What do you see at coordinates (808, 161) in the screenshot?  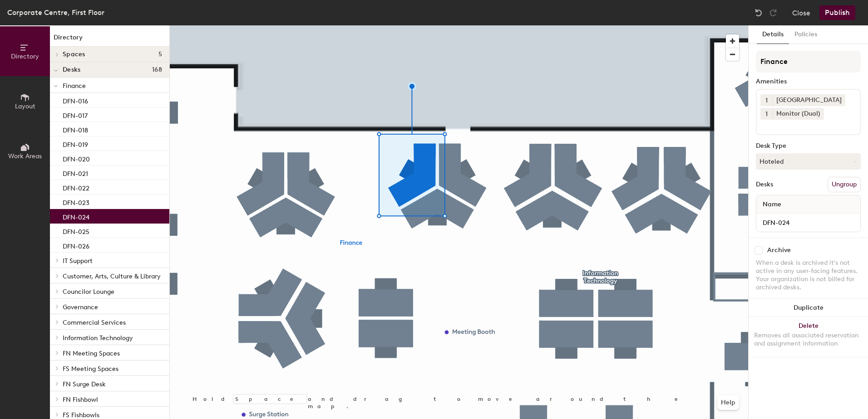 I see `button: Hoteled` at bounding box center [808, 161].